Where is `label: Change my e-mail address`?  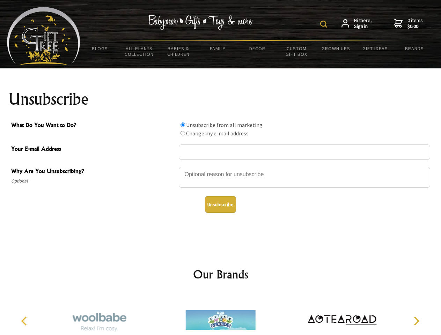 label: Change my e-mail address is located at coordinates (217, 133).